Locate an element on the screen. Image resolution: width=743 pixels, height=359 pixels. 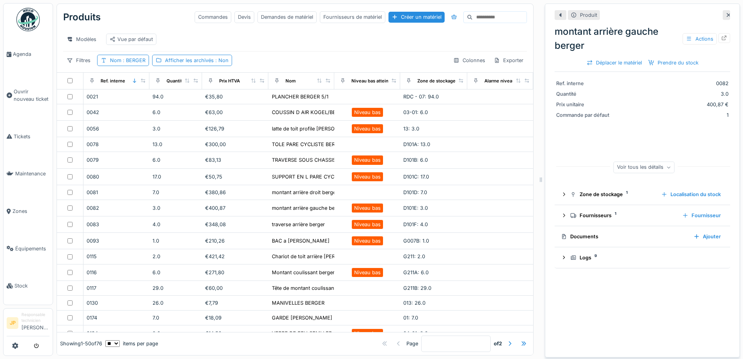
span: D101B: 6.0 is located at coordinates (416, 160).